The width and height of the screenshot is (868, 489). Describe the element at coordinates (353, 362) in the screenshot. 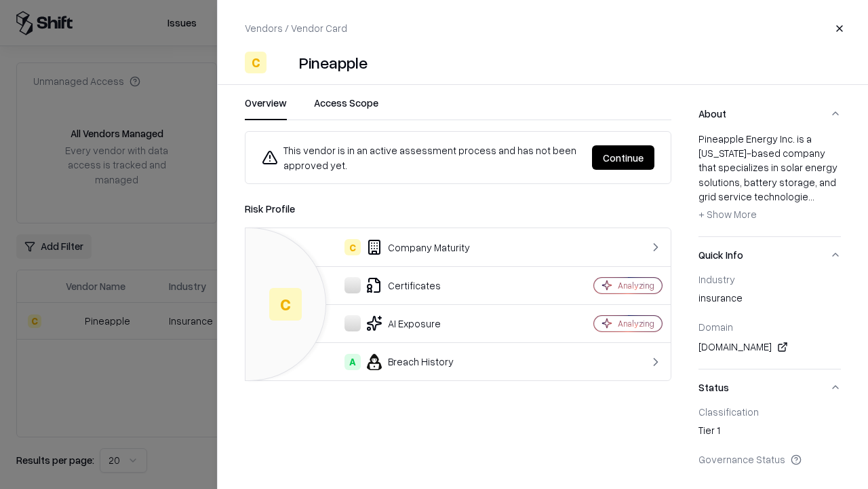

I see `div: A` at that location.